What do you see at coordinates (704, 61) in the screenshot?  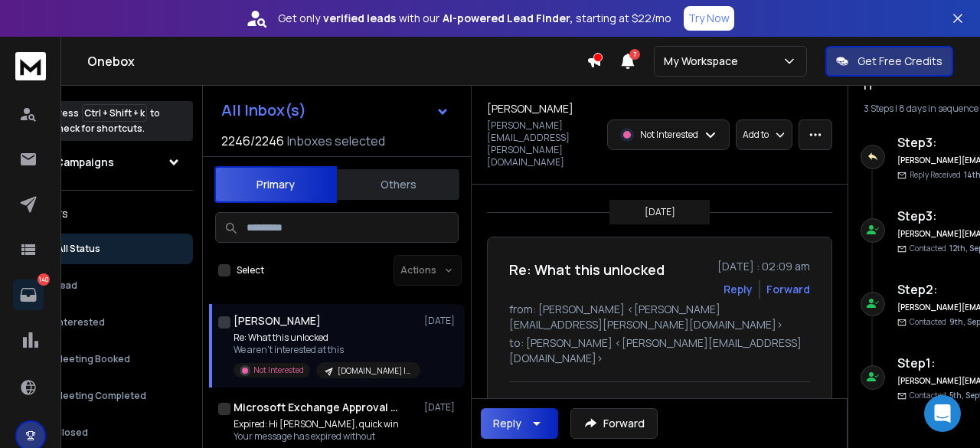 I see `p: My Workspace` at bounding box center [704, 61].